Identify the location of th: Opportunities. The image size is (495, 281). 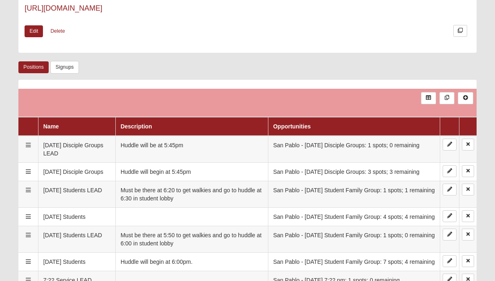
(354, 127).